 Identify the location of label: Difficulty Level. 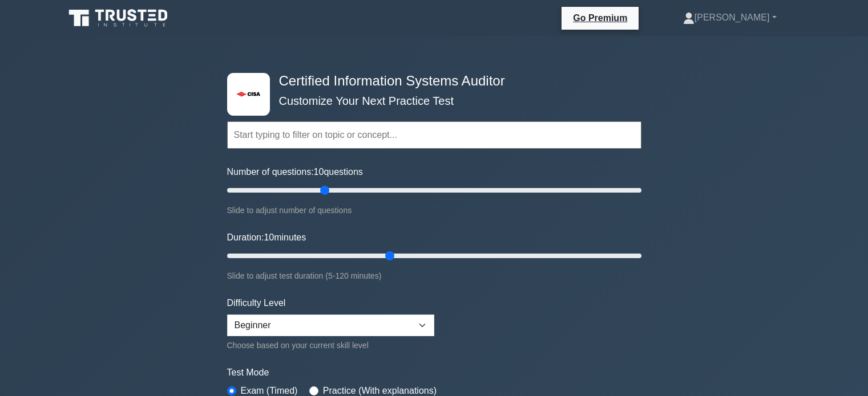
(256, 303).